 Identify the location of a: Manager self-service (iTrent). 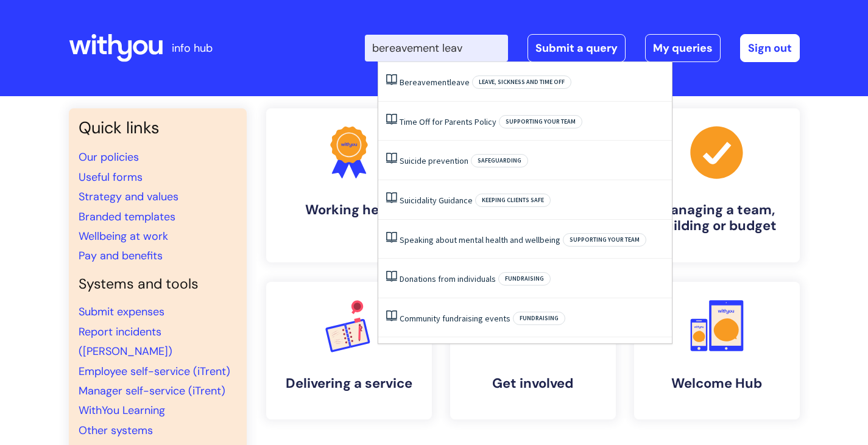
(152, 391).